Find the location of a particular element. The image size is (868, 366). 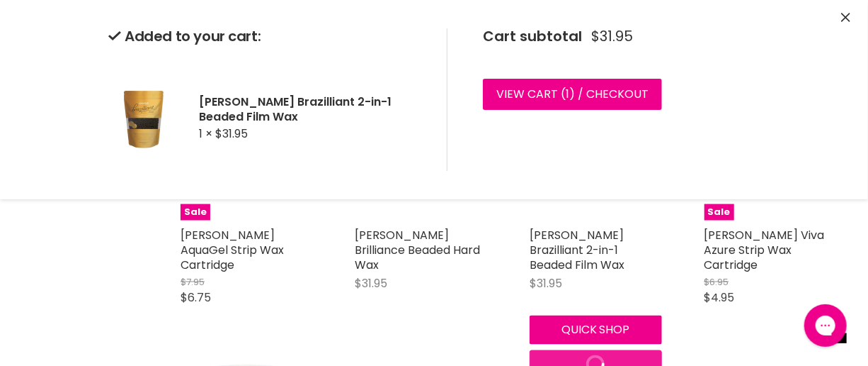

h2: Added to your cart: is located at coordinates (266, 36).